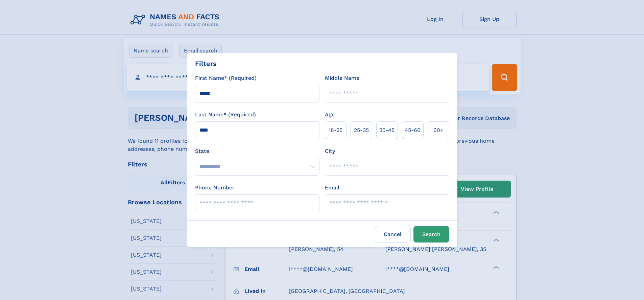 The width and height of the screenshot is (644, 300). What do you see at coordinates (330, 151) in the screenshot?
I see `label: City` at bounding box center [330, 151].